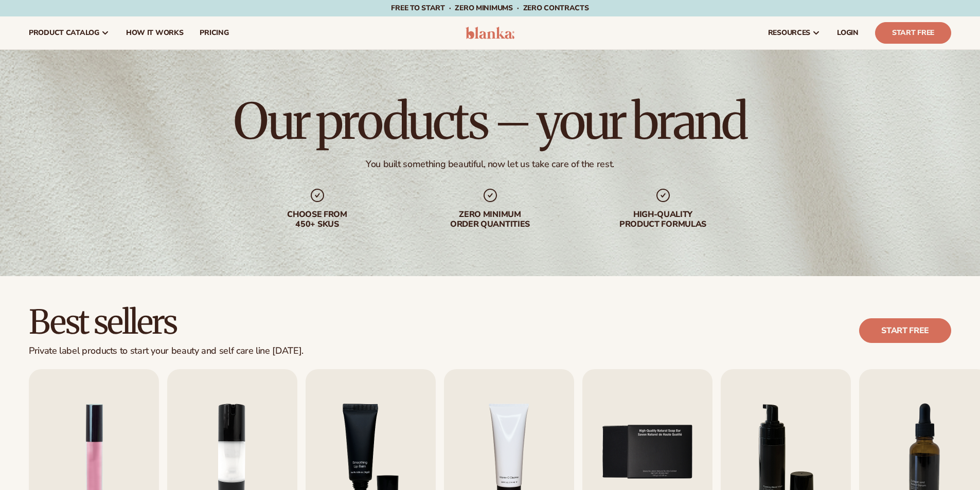  Describe the element at coordinates (63, 33) in the screenshot. I see `span: product catalog` at that location.